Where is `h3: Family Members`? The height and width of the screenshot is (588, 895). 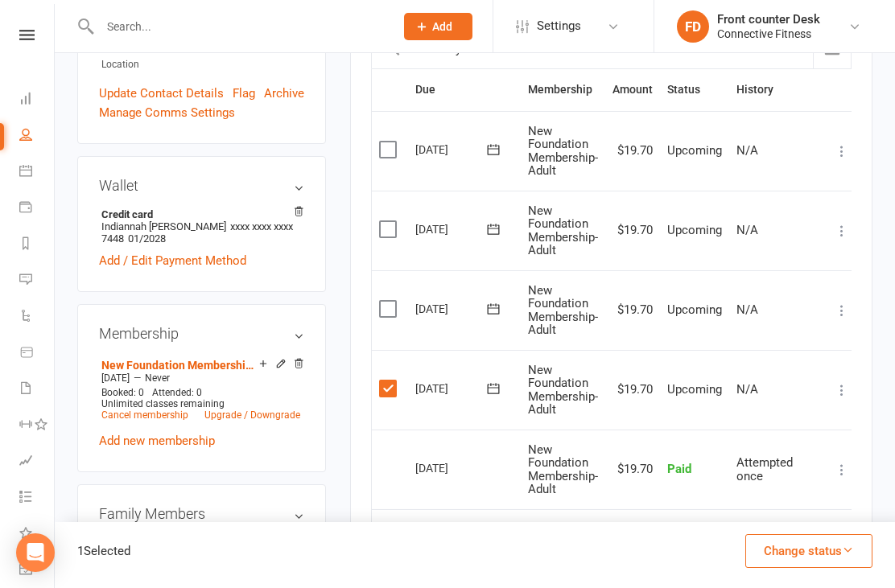 h3: Family Members is located at coordinates (201, 514).